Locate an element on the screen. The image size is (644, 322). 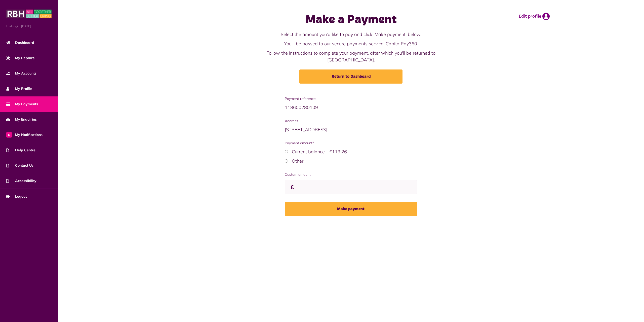
span: 0 is located at coordinates (9, 135).